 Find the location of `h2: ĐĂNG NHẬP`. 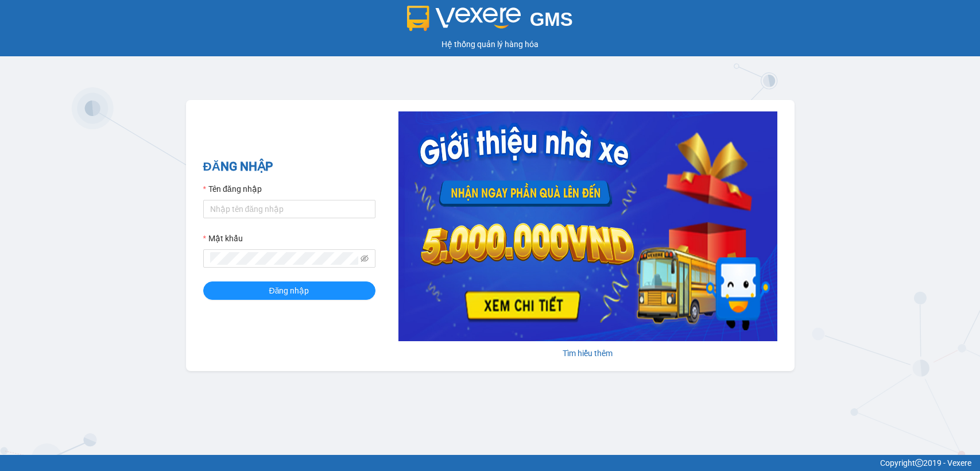

h2: ĐĂNG NHẬP is located at coordinates (289, 166).